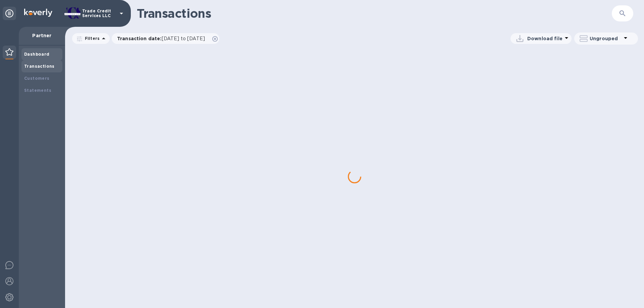 The width and height of the screenshot is (644, 308). Describe the element at coordinates (335, 14) in the screenshot. I see `h1: Transactions` at that location.